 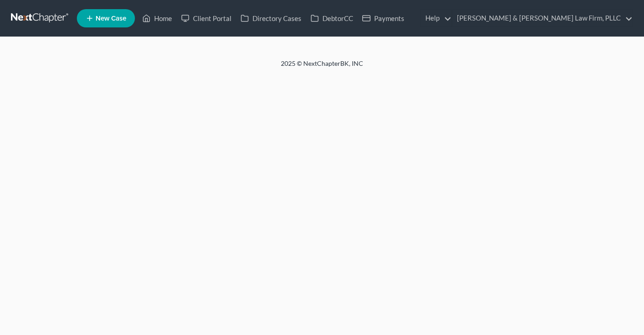 I want to click on a: Client Portal, so click(x=206, y=18).